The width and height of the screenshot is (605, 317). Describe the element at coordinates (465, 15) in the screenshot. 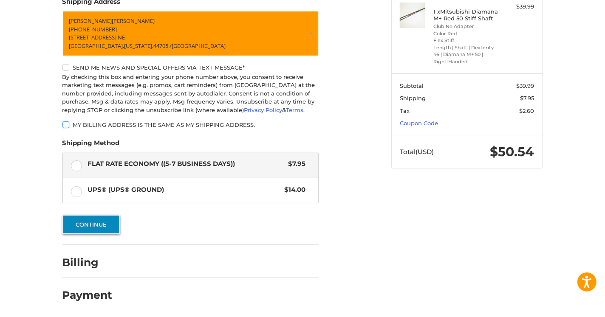

I see `h4: 1 x Mitsubishi Diamana M+ Red 50 Stiff Shaft` at that location.